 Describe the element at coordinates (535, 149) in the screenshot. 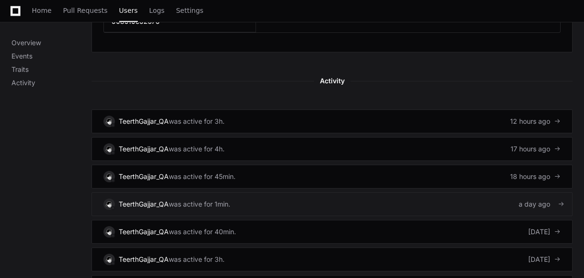

I see `div: 17 hours ago` at that location.